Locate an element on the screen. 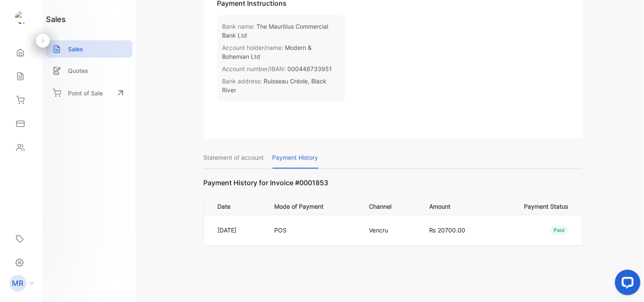  span: Account holder/name: is located at coordinates (253, 48).